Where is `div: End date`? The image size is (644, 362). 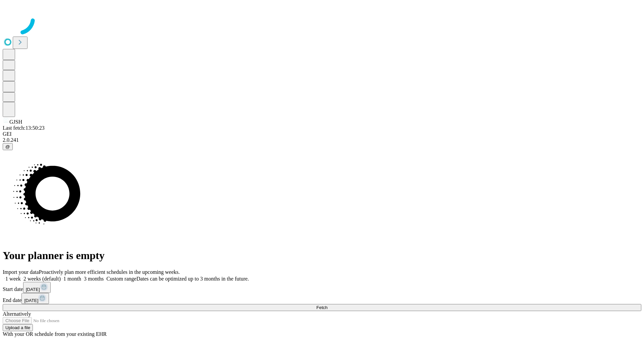
div: End date is located at coordinates (322, 298).